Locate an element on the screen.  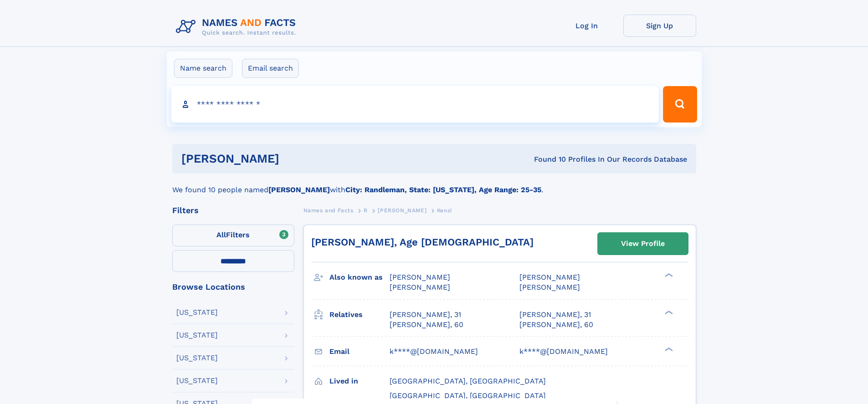
img: Logo Names and Facts is located at coordinates (238, 27).